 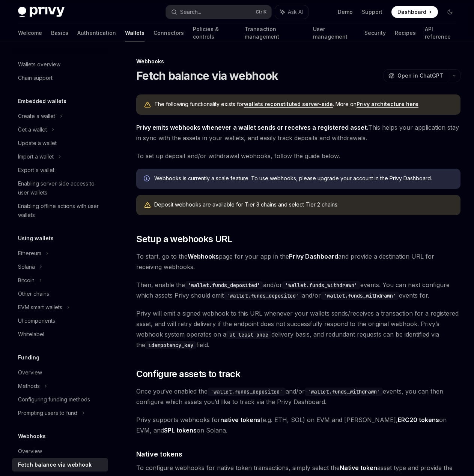 I want to click on a: Connectors, so click(x=168, y=33).